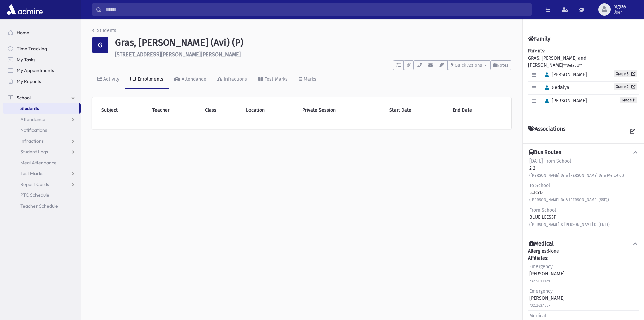 Image resolution: width=644 pixels, height=320 pixels. What do you see at coordinates (235, 79) in the screenshot?
I see `div: Infractions` at bounding box center [235, 79].